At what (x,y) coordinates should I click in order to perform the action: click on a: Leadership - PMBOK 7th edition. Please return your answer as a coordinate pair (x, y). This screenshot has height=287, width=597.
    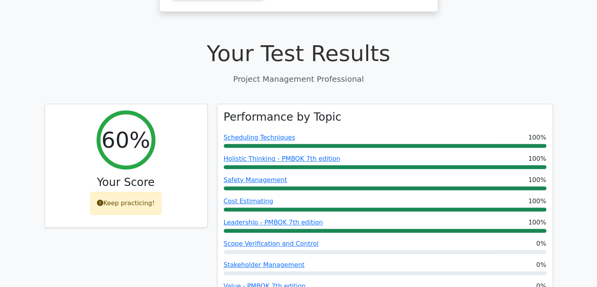
    Looking at the image, I should click on (273, 222).